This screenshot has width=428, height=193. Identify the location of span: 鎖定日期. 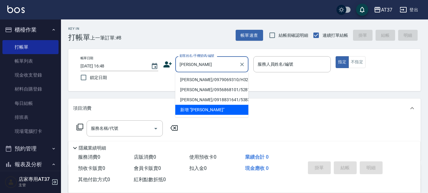
(98, 78).